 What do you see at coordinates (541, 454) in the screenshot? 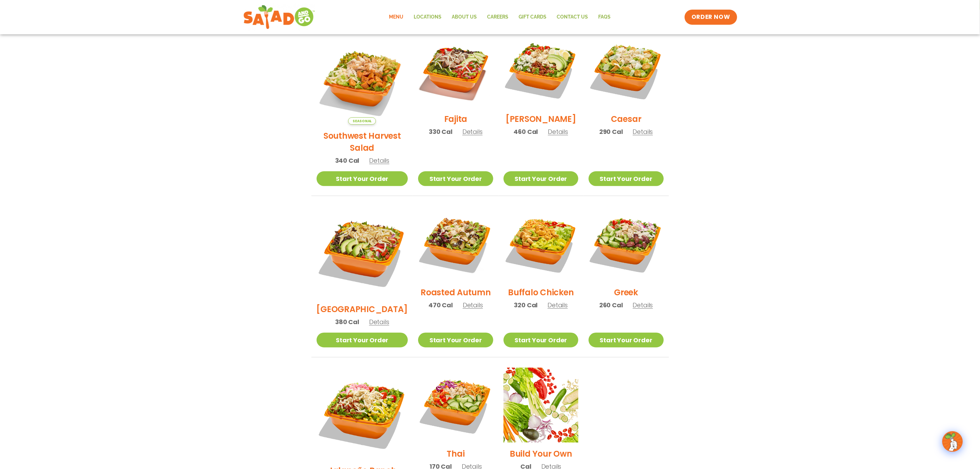
I see `h2: Build Your Own` at bounding box center [541, 454].